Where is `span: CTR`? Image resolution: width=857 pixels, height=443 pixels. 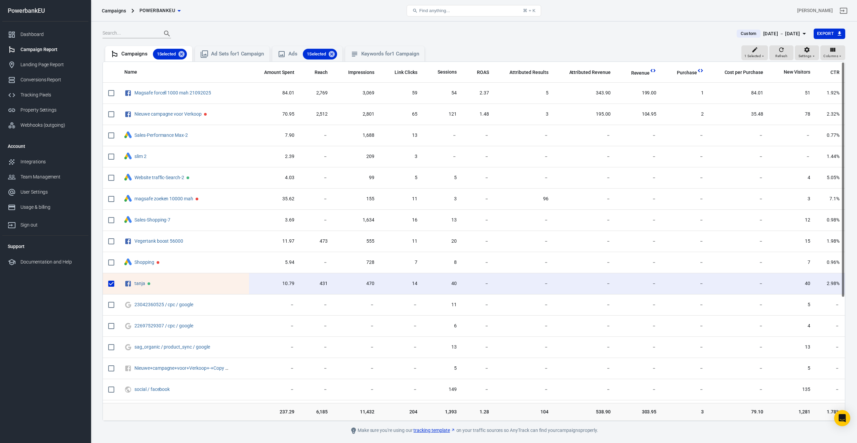
span: CTR is located at coordinates (835, 73).